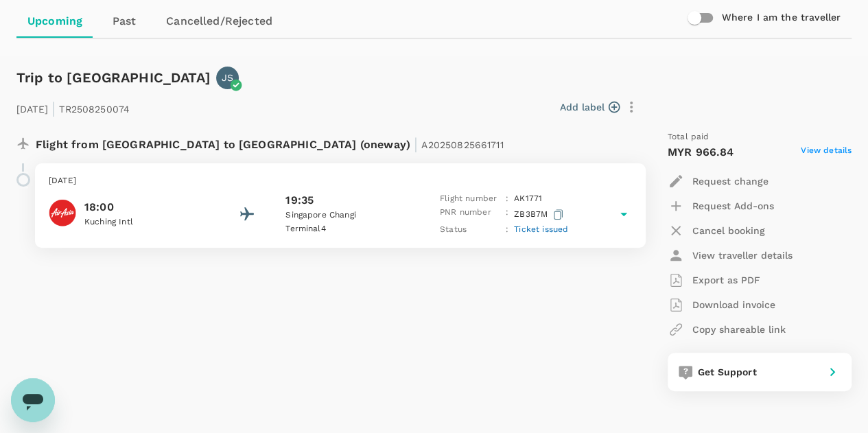 Image resolution: width=868 pixels, height=433 pixels. I want to click on p: Download invoice, so click(733, 305).